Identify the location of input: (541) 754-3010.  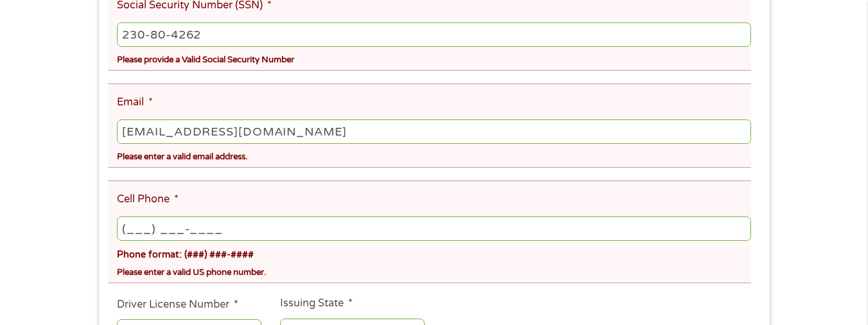
(434, 229).